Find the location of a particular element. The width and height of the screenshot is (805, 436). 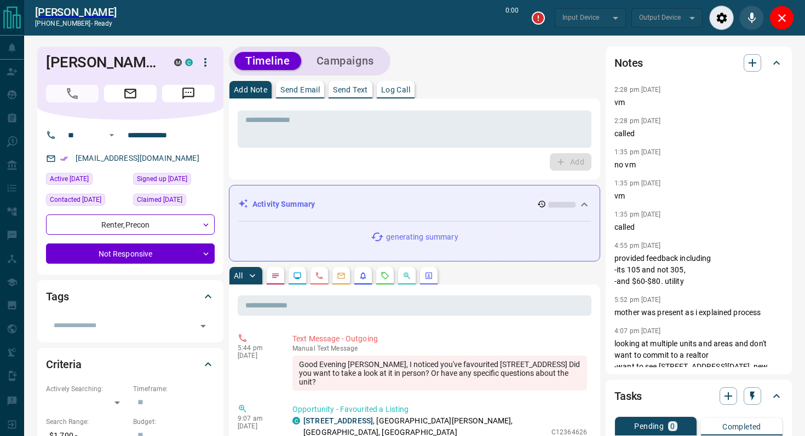

h2: Tags is located at coordinates (57, 297).